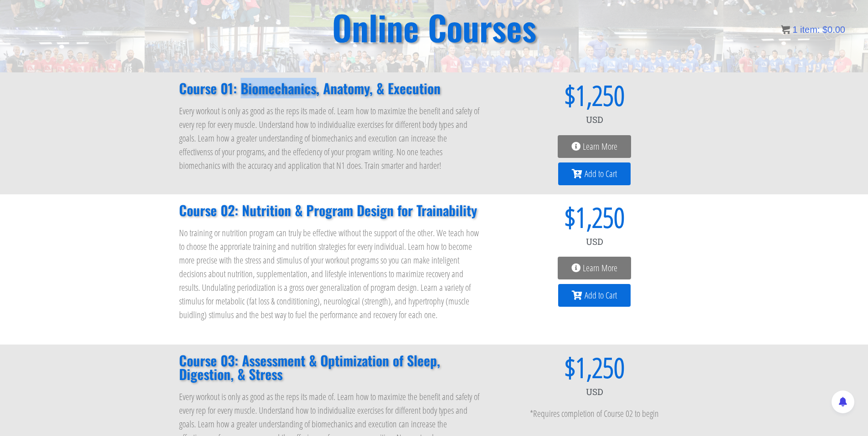  What do you see at coordinates (330, 274) in the screenshot?
I see `p: No training or nutrition program can truly be effective without the support of the other. We teac...` at bounding box center [330, 274].